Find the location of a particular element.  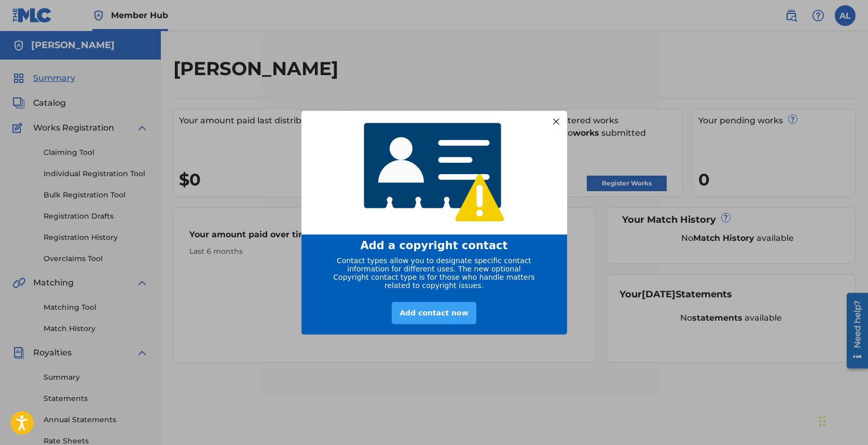

div: Add contact now is located at coordinates (434, 313).